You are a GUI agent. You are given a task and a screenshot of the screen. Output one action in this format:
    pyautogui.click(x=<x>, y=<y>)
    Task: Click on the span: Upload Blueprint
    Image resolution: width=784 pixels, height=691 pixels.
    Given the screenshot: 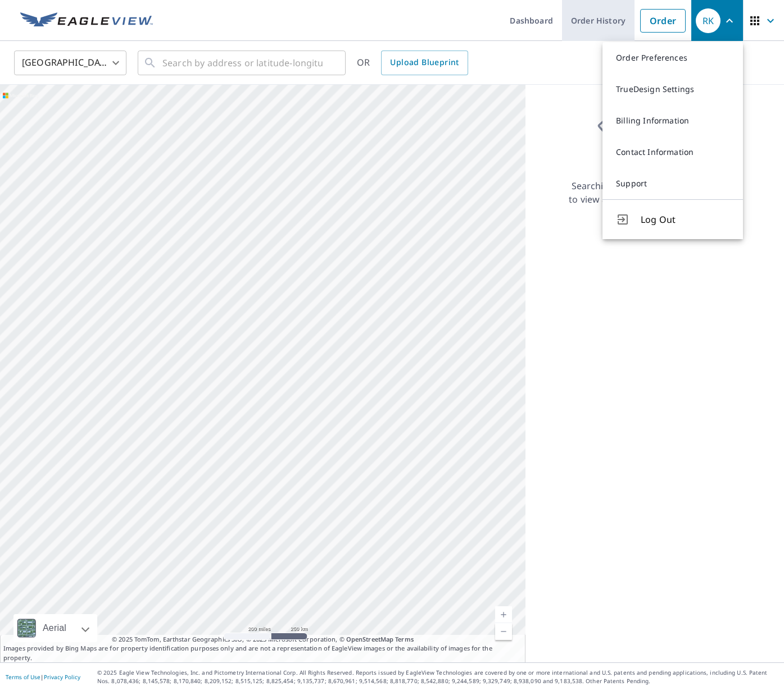 What is the action you would take?
    pyautogui.click(x=424, y=63)
    